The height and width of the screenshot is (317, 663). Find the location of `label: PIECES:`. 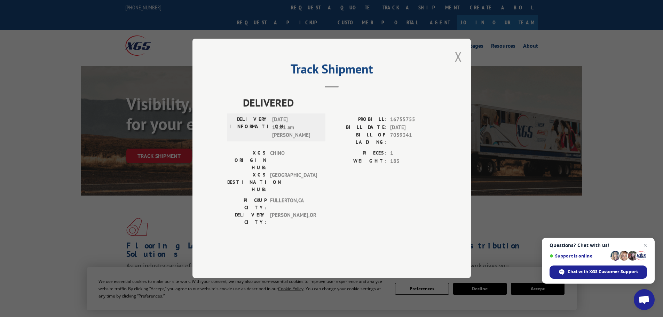

label: PIECES: is located at coordinates (359, 154).